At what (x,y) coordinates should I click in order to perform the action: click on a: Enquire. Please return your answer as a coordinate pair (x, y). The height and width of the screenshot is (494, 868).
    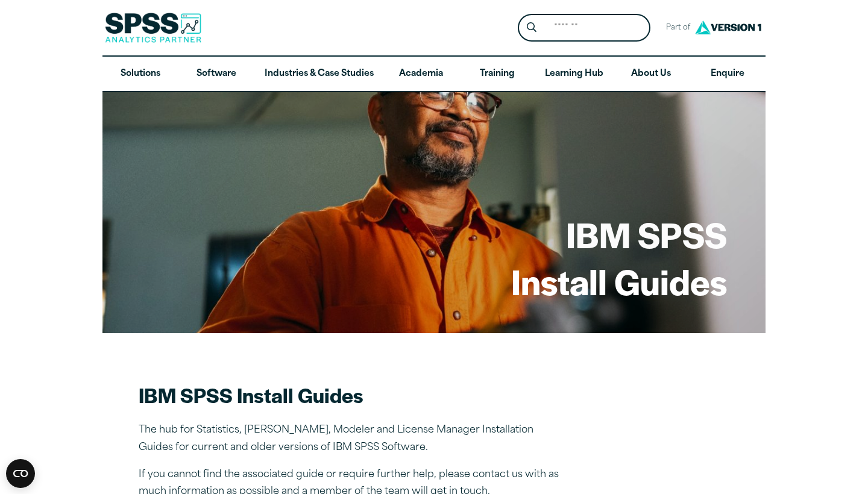
    Looking at the image, I should click on (727, 74).